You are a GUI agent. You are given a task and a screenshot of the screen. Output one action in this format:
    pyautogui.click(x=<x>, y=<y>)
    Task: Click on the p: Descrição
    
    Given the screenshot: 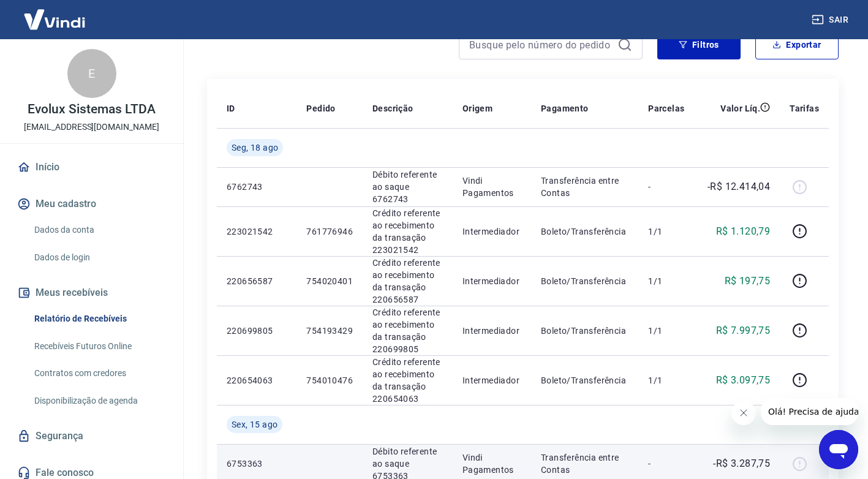 What is the action you would take?
    pyautogui.click(x=392, y=109)
    